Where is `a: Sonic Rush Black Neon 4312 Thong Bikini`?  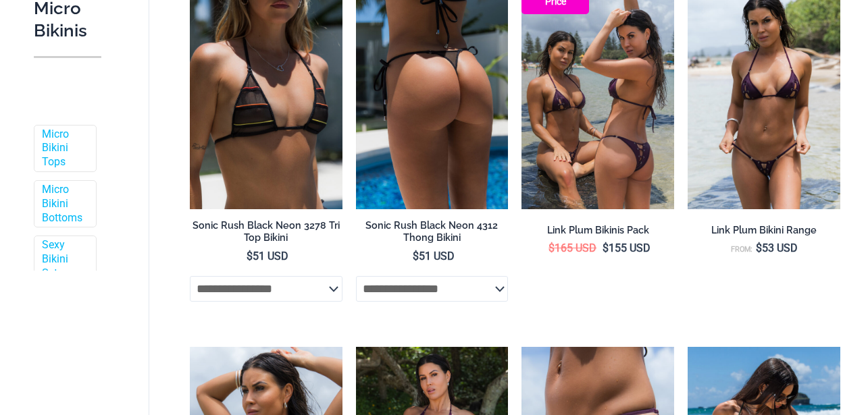
a: Sonic Rush Black Neon 4312 Thong Bikini is located at coordinates (432, 234).